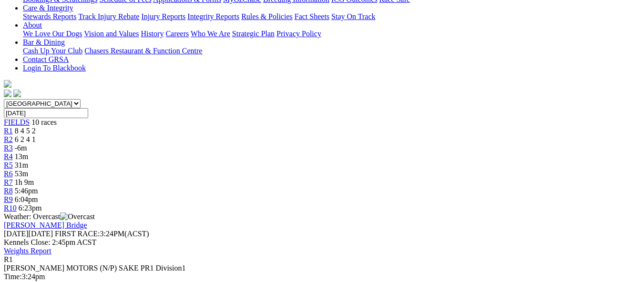 The width and height of the screenshot is (644, 282). Describe the element at coordinates (8, 190) in the screenshot. I see `span: R8` at that location.